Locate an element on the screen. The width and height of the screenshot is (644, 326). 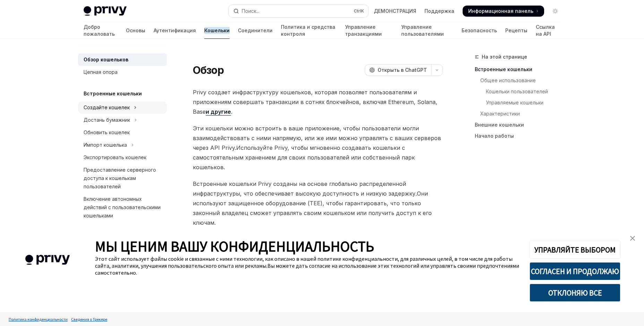
a: Характеристики is located at coordinates (521, 114).